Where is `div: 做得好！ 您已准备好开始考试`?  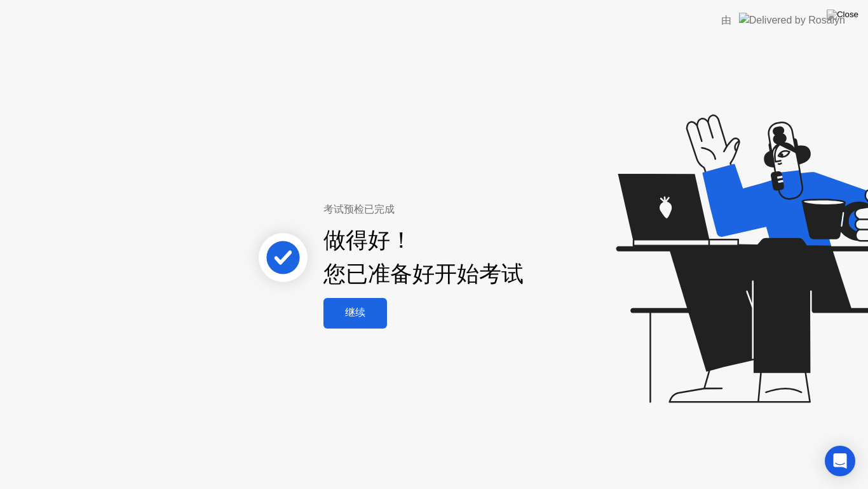 div: 做得好！ 您已准备好开始考试 is located at coordinates (423, 257).